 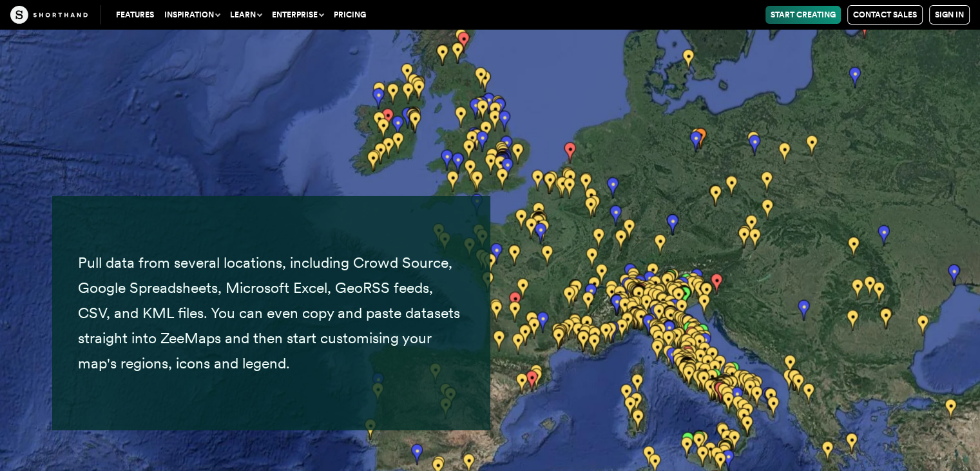 What do you see at coordinates (949, 15) in the screenshot?
I see `a: Sign in` at bounding box center [949, 15].